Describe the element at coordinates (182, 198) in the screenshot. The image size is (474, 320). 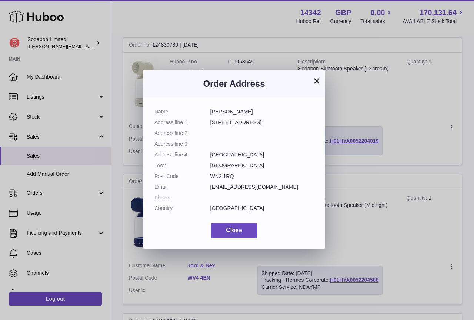
I see `dt: Phone` at that location.